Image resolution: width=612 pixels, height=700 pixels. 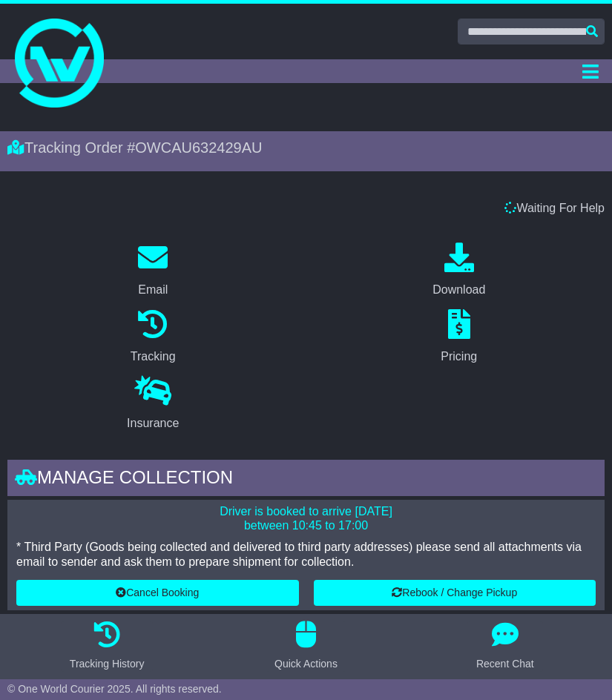 I want to click on div: Tracking, so click(x=153, y=357).